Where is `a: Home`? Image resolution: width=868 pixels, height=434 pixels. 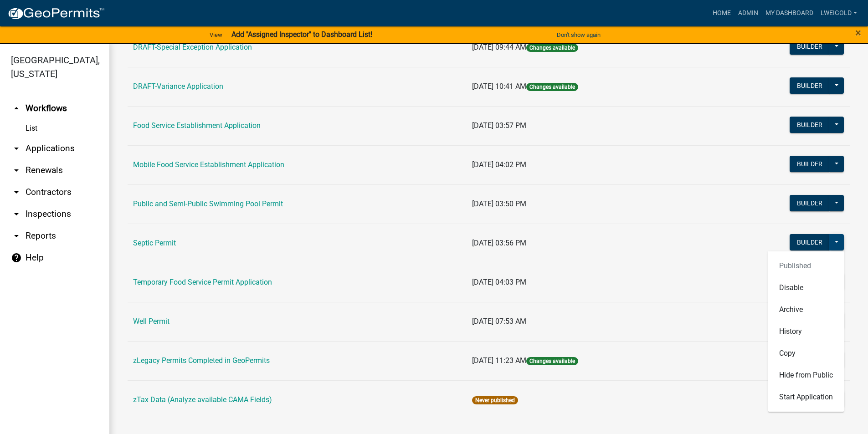
a: Home is located at coordinates (722, 13).